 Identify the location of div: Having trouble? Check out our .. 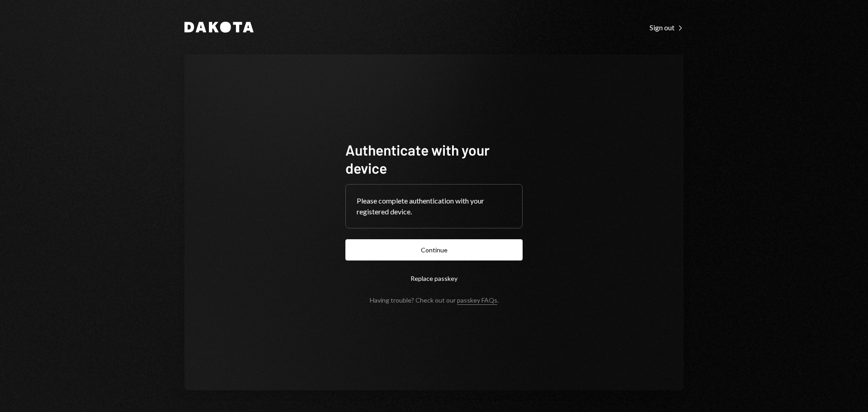
(434, 300).